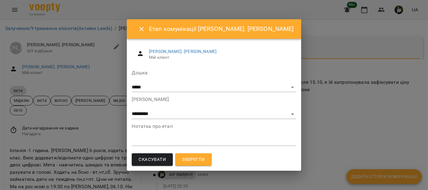 The width and height of the screenshot is (428, 190). Describe the element at coordinates (193, 160) in the screenshot. I see `button: Зберегти` at that location.